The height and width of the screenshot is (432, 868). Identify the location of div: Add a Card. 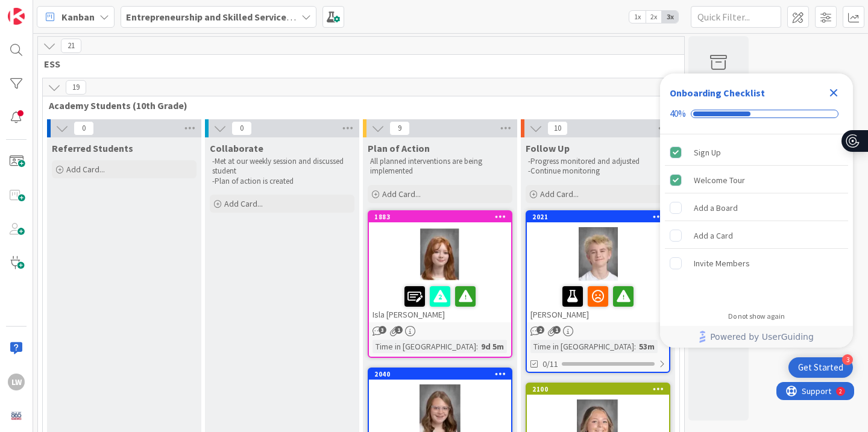
(713, 236).